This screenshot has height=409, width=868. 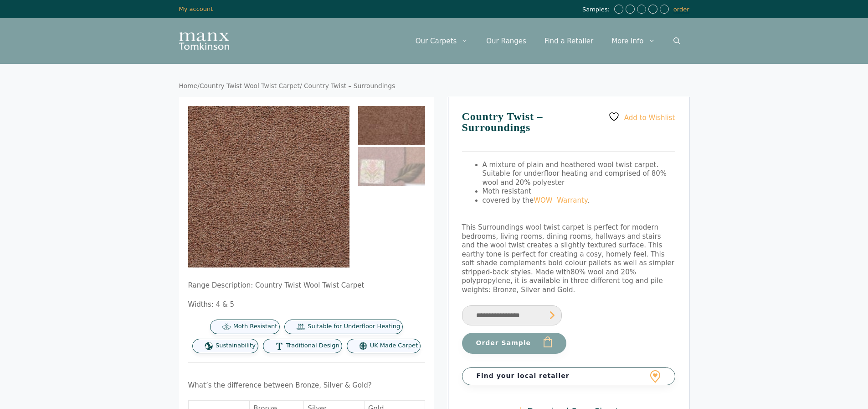 I want to click on p: Range Description: Country Twist Wool Twist Carpet, so click(x=307, y=286).